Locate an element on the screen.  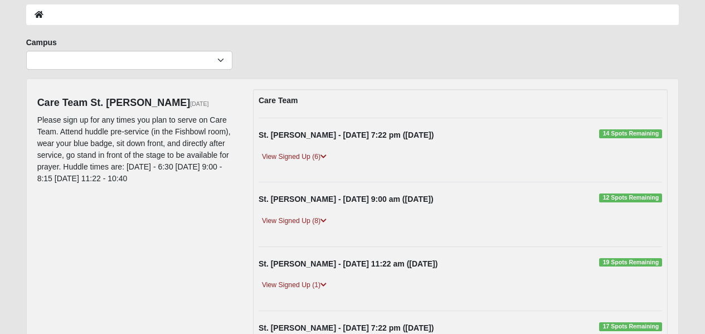
span: 19 Spots Remaining is located at coordinates (630, 262).